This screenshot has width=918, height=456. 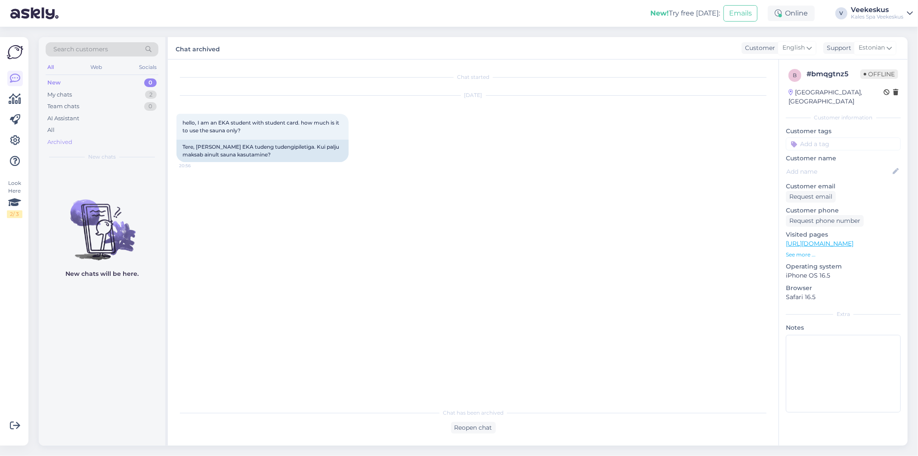 I want to click on span: English, so click(x=794, y=48).